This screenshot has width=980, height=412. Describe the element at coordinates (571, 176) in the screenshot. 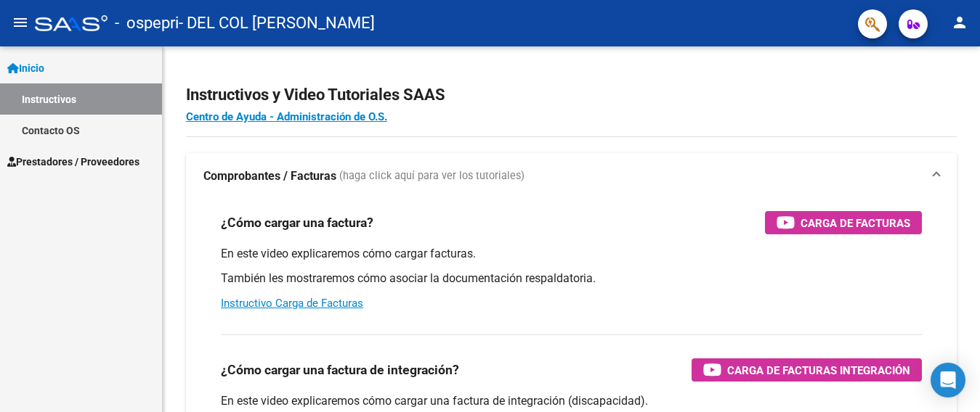

I see `mat-expansion-panel-header: Comprobantes / Facturas (haga click aquí para ver los tutoriales)` at that location.